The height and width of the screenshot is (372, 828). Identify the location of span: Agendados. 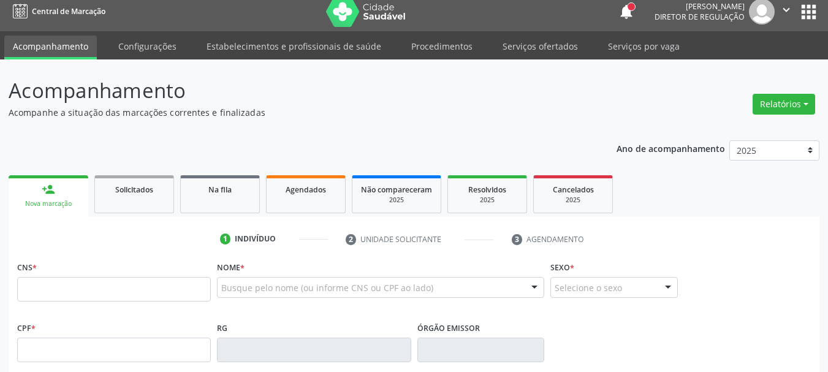
(306, 189).